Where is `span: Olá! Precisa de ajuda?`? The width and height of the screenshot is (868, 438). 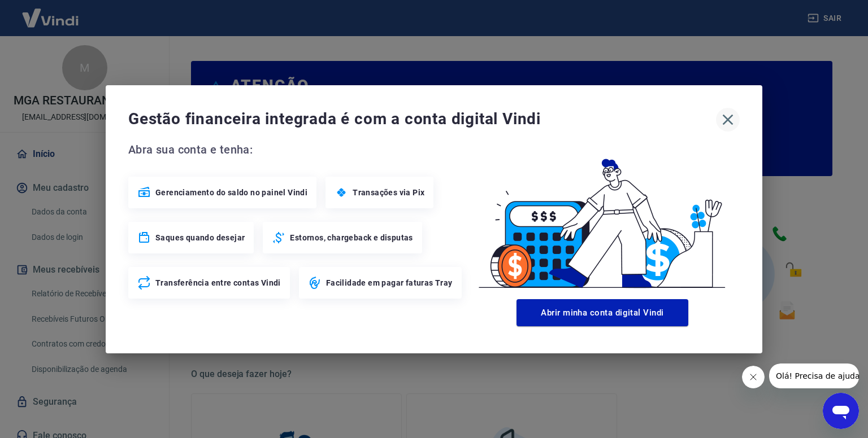 span: Olá! Precisa de ajuda? is located at coordinates (51, 12).